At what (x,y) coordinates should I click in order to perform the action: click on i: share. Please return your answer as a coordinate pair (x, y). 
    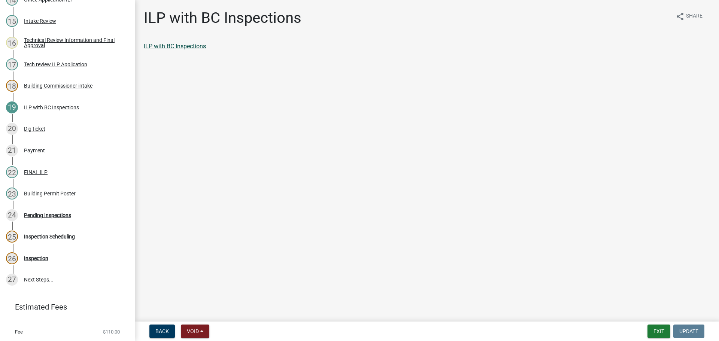
    Looking at the image, I should click on (680, 16).